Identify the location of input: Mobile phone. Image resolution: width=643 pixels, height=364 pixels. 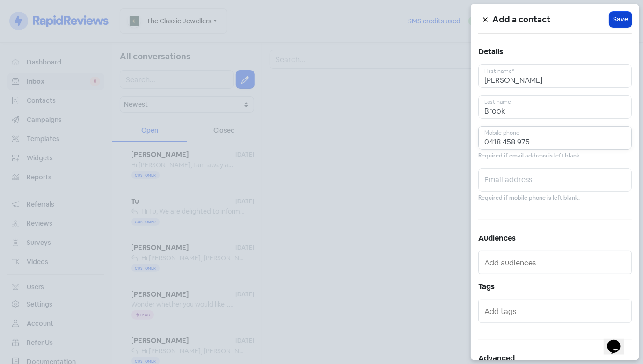
(555, 138).